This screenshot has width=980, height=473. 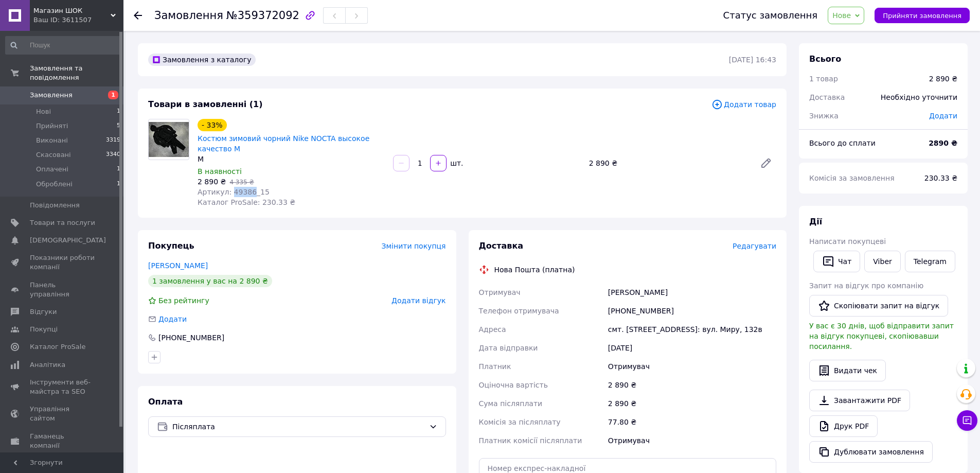 I want to click on div: Замовлення з каталогу, so click(x=201, y=59).